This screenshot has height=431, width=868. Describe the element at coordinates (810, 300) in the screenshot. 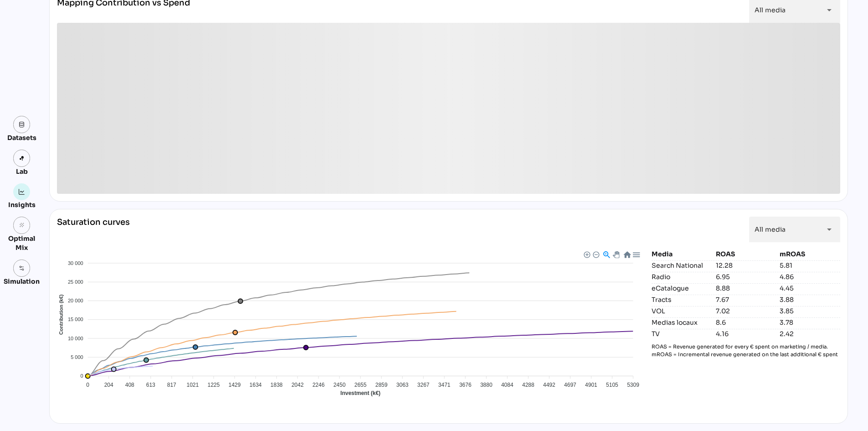

I see `div: 3.88` at that location.